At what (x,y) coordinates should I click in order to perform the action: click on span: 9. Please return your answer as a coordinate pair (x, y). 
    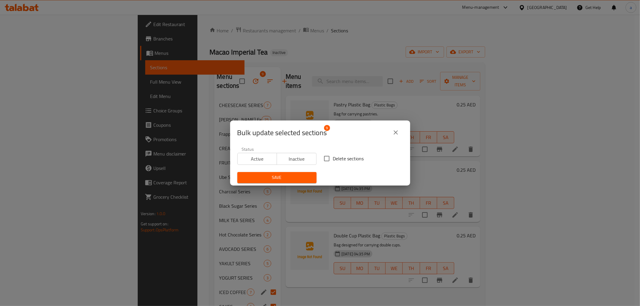
    Looking at the image, I should click on (327, 128).